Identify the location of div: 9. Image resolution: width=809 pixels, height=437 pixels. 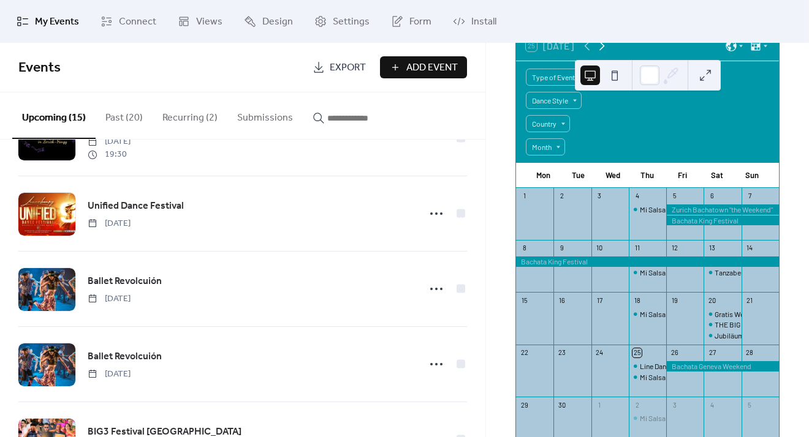
(561, 248).